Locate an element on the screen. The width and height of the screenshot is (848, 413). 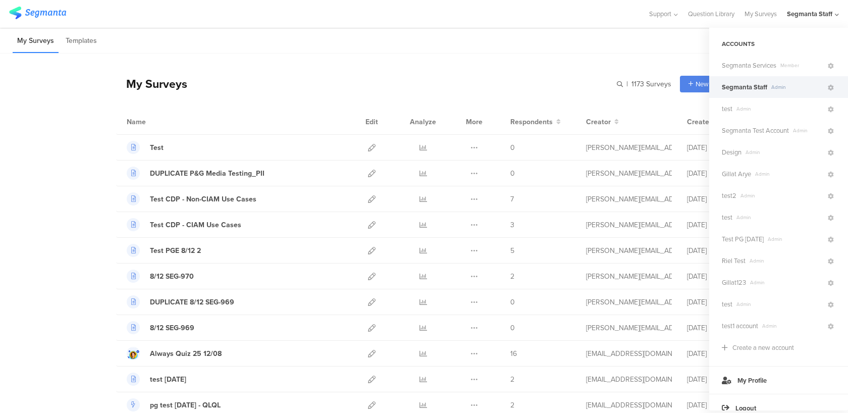
div: test 08.12.25 is located at coordinates (168, 379).